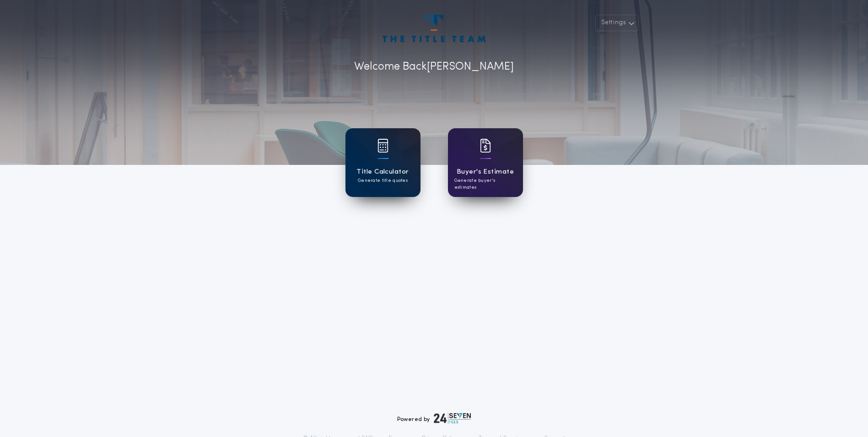 The height and width of the screenshot is (437, 868). What do you see at coordinates (434, 28) in the screenshot?
I see `img: account-logo` at bounding box center [434, 28].